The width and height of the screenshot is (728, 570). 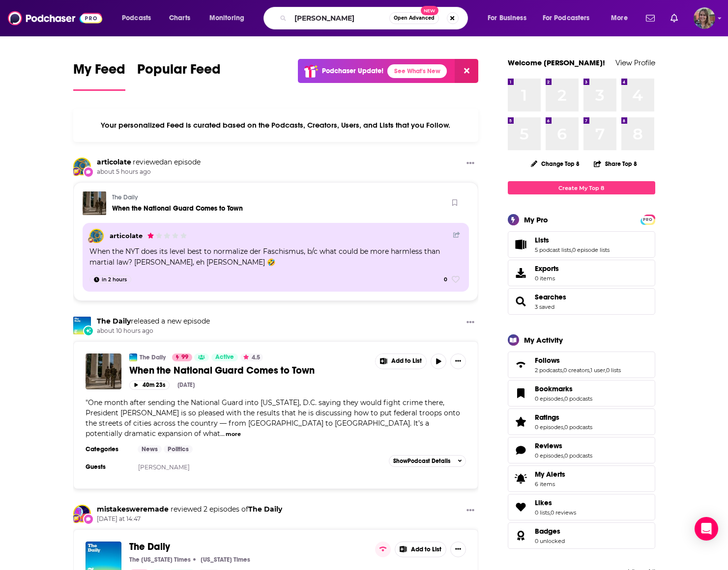 I want to click on a: Lists, so click(x=521, y=244).